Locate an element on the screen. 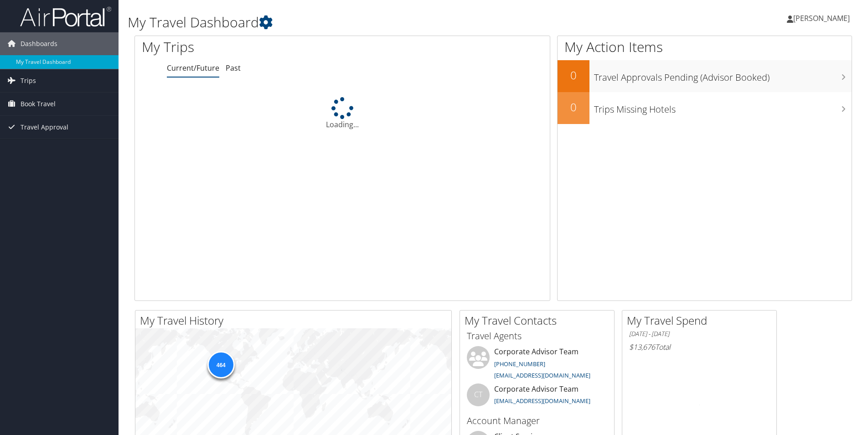 The image size is (868, 435). div: 464 is located at coordinates (220, 365).